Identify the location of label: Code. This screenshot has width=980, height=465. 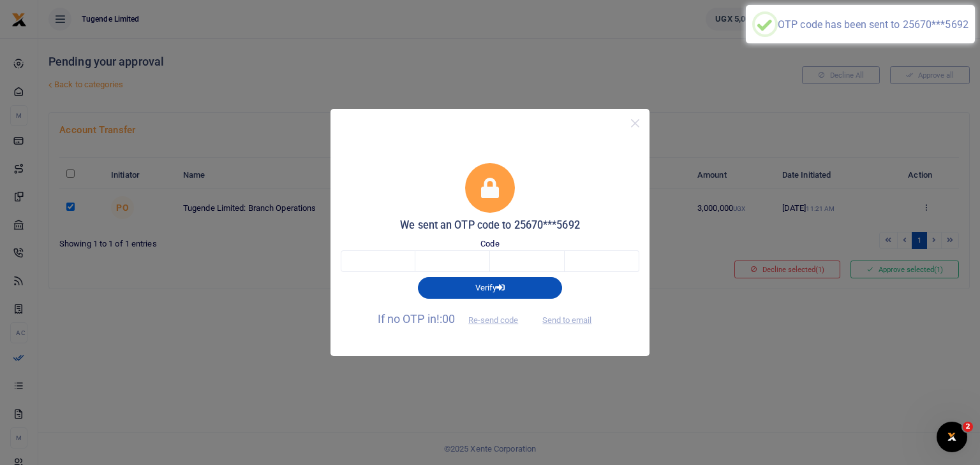
(489, 244).